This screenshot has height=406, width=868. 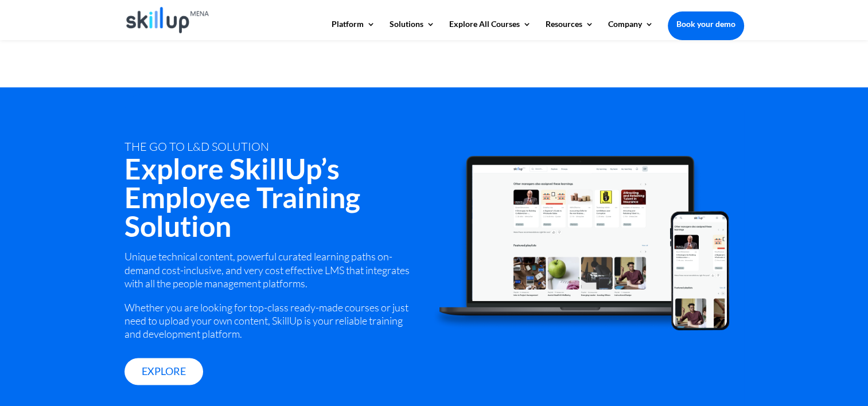 What do you see at coordinates (164, 371) in the screenshot?
I see `a: Explore` at bounding box center [164, 371].